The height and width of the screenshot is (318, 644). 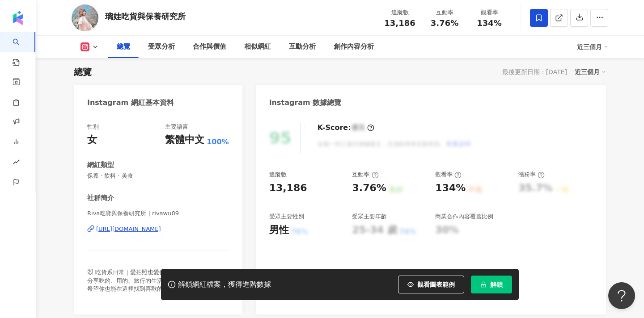 What do you see at coordinates (369, 217) in the screenshot?
I see `div: 受眾主要年齡` at bounding box center [369, 217].